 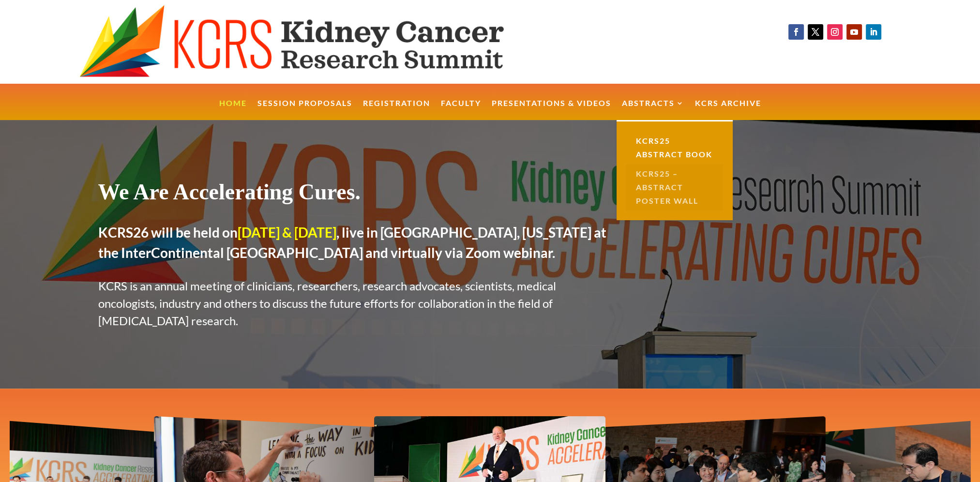 I want to click on a: Follow on Youtube, so click(x=855, y=32).